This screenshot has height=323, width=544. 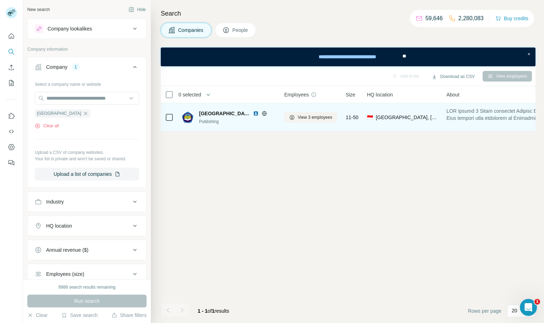 I want to click on div: Employees (size), so click(x=65, y=274).